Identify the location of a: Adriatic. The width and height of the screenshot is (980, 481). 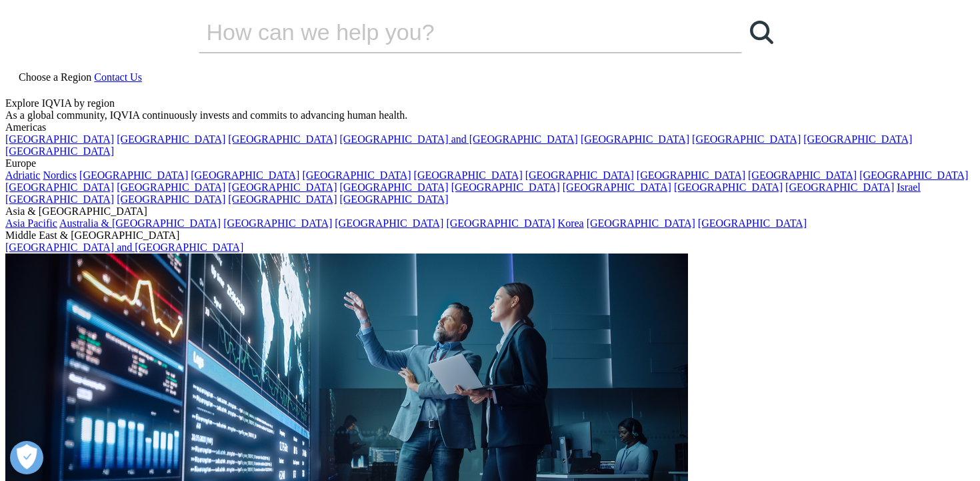
(23, 175).